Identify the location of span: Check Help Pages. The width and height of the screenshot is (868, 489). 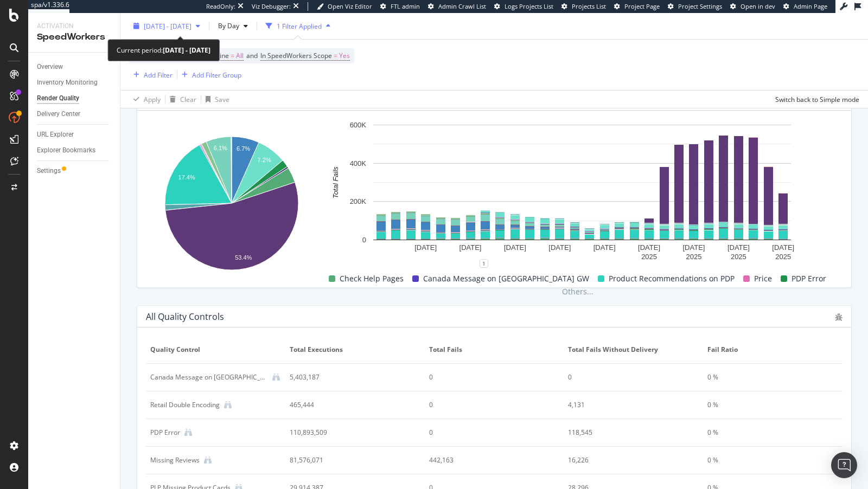
(371, 279).